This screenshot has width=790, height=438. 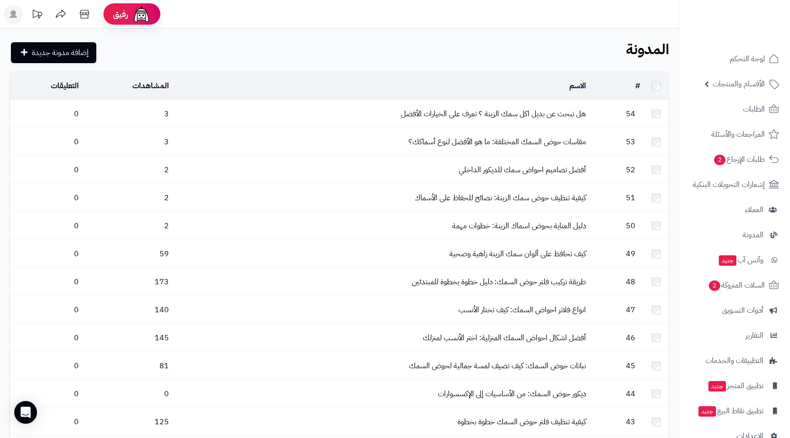 I want to click on a: أفضل اشكال احواض السمك المنزلية: اختر الأنسب لمنزلك, so click(x=504, y=338).